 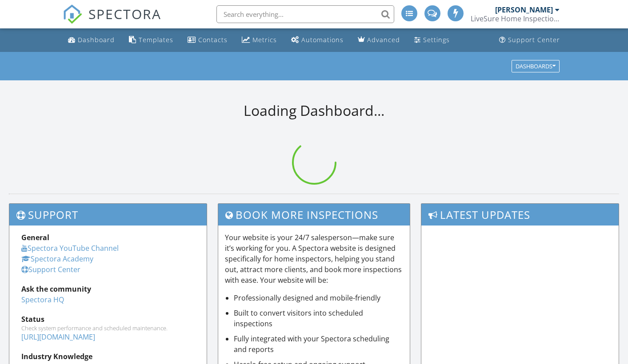 I want to click on li: Built to convert visitors into scheduled inspections, so click(x=319, y=318).